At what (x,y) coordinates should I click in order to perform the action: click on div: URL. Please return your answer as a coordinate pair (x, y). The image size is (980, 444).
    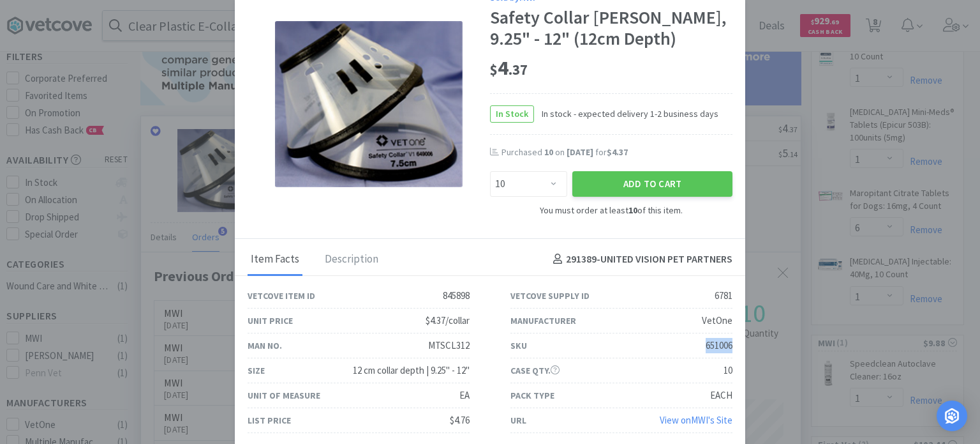
    Looking at the image, I should click on (518, 420).